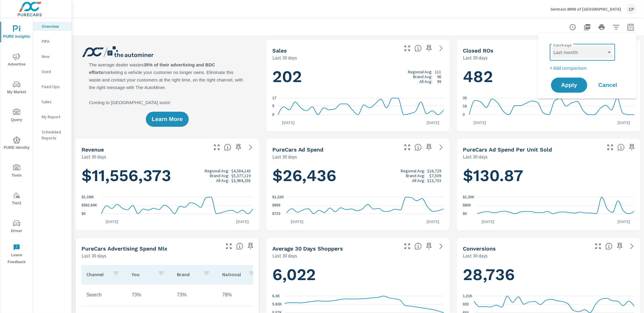 This screenshot has height=313, width=644. I want to click on h1: 6,022, so click(358, 275).